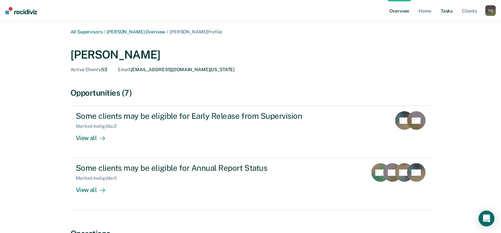 Image resolution: width=501 pixels, height=233 pixels. Describe the element at coordinates (99, 178) in the screenshot. I see `div: Marked Ineligible : 5` at that location.